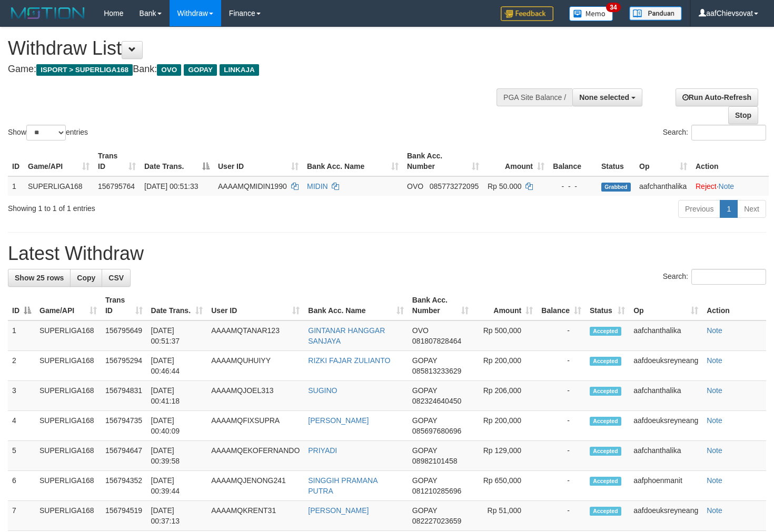 This screenshot has height=532, width=774. Describe the element at coordinates (505, 366) in the screenshot. I see `td: Rp 200,000` at that location.